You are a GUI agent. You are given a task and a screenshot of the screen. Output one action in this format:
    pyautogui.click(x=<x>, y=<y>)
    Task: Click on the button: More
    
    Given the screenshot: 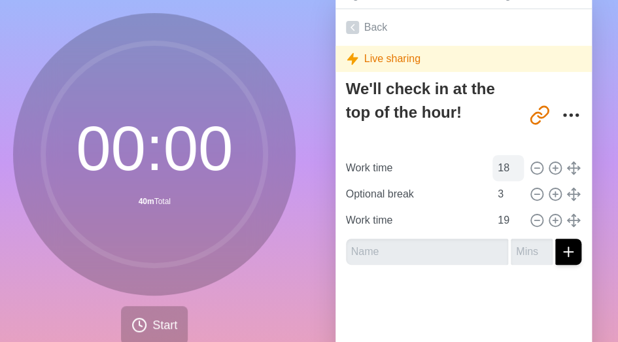 What is the action you would take?
    pyautogui.click(x=571, y=115)
    